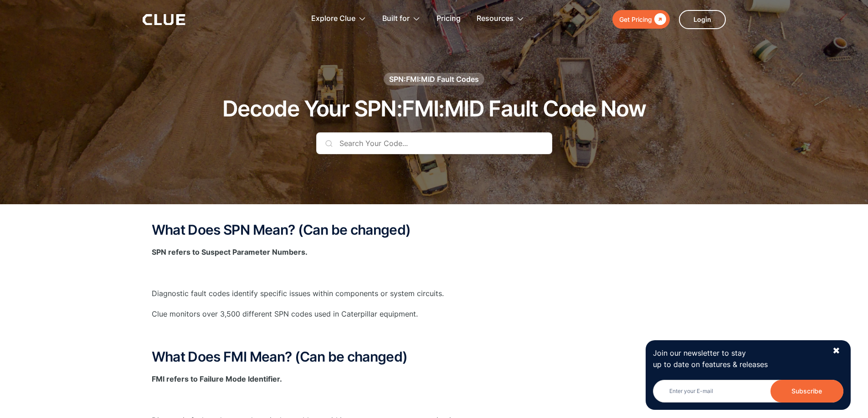 Image resolution: width=868 pixels, height=418 pixels. What do you see at coordinates (807, 391) in the screenshot?
I see `input: Subscribe` at bounding box center [807, 391].